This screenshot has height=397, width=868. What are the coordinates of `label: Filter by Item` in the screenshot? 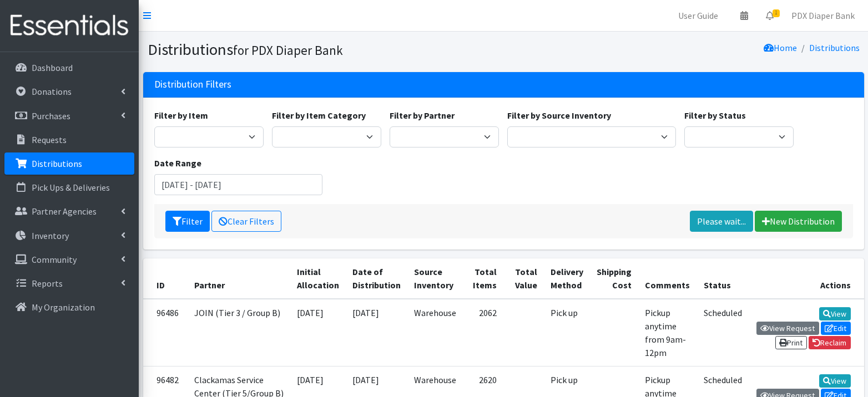 It's located at (181, 115).